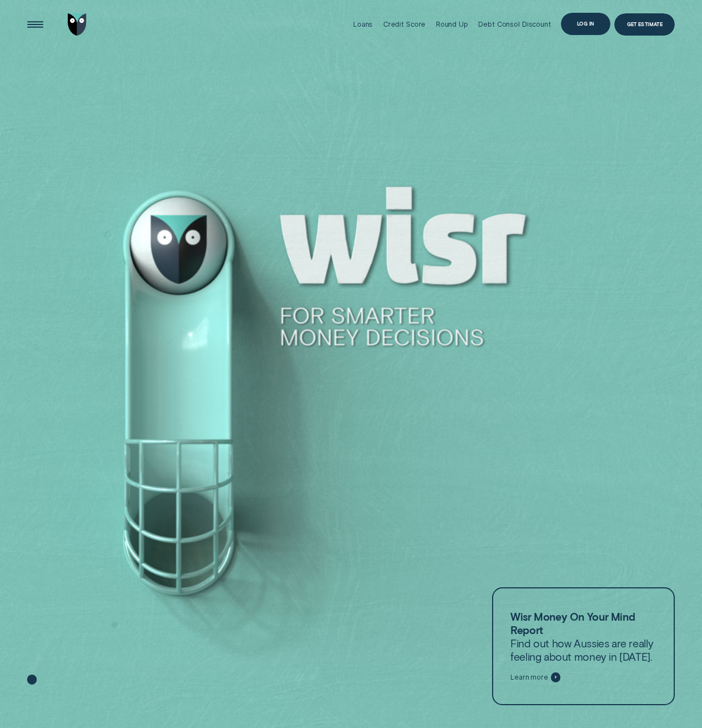  What do you see at coordinates (573, 622) in the screenshot?
I see `strong: Wisr Money On Your Mind Report` at bounding box center [573, 622].